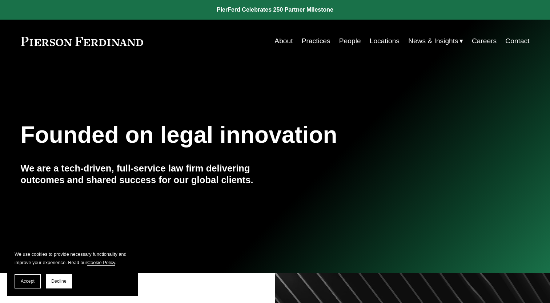  Describe the element at coordinates (28, 281) in the screenshot. I see `span: Accept` at that location.